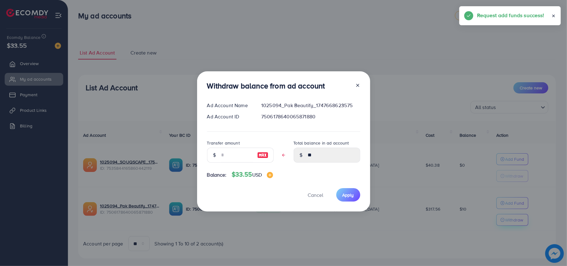  I want to click on span: Apply, so click(348, 195).